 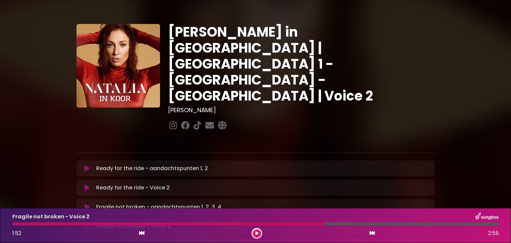 What do you see at coordinates (152, 168) in the screenshot?
I see `p: Ready for the ride - aandachtspunten 1, 2` at bounding box center [152, 168].